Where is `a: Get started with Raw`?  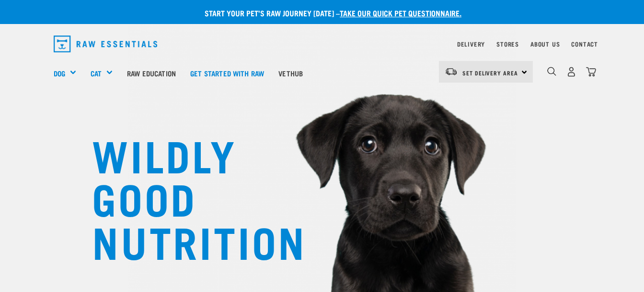 a: Get started with Raw is located at coordinates (227, 73).